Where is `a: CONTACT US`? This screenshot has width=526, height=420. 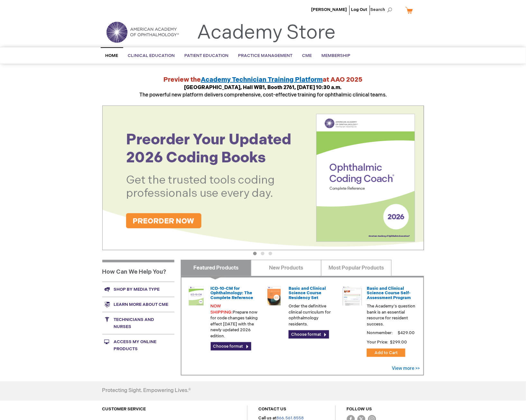
a: CONTACT US is located at coordinates (272, 409).